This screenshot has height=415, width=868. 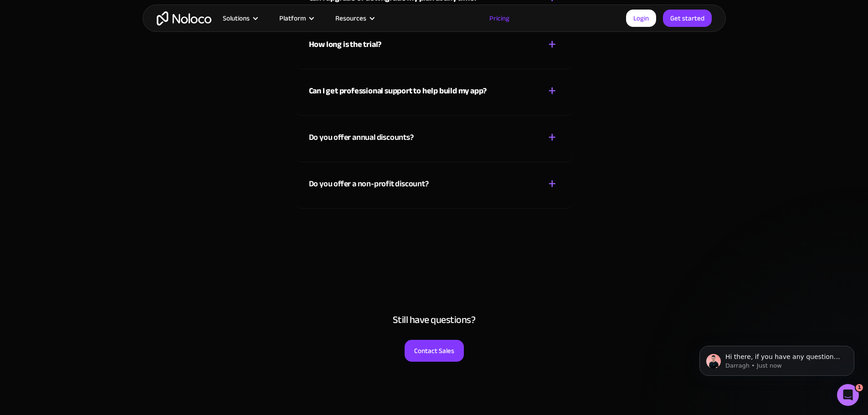 I want to click on a: Pricing, so click(x=499, y=19).